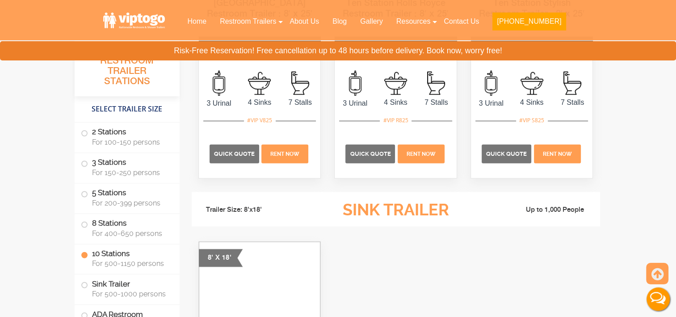 The image size is (676, 317). I want to click on label: Sink Trailer, so click(127, 288).